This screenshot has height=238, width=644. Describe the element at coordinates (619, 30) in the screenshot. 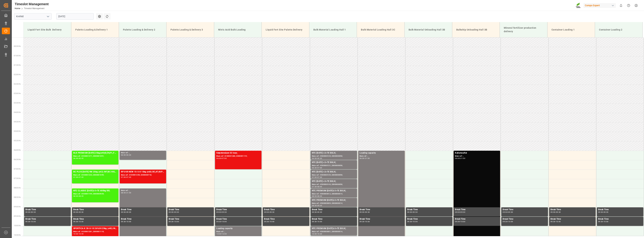

I see `div: Container Loading 2` at that location.